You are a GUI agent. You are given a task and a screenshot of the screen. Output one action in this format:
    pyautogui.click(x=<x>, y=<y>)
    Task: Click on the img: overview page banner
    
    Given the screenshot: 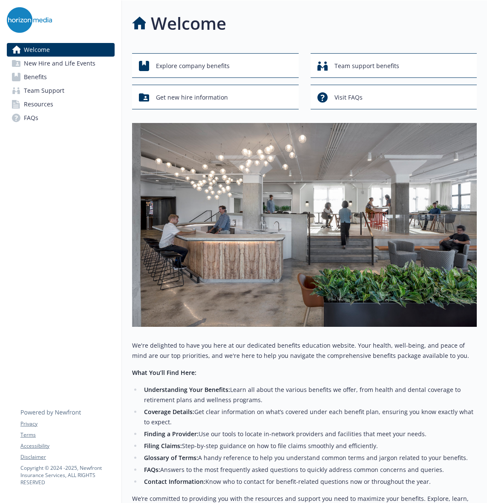 What is the action you would take?
    pyautogui.click(x=304, y=225)
    